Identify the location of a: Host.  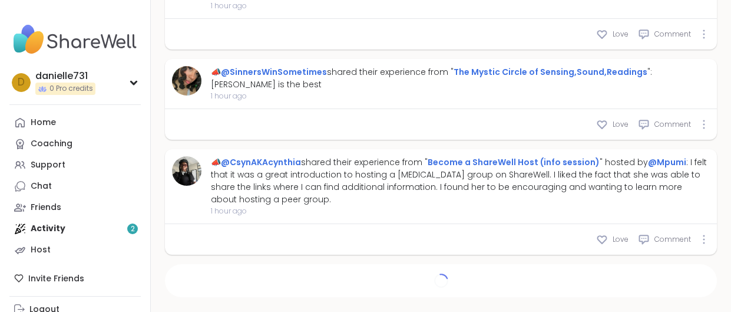
(75, 250).